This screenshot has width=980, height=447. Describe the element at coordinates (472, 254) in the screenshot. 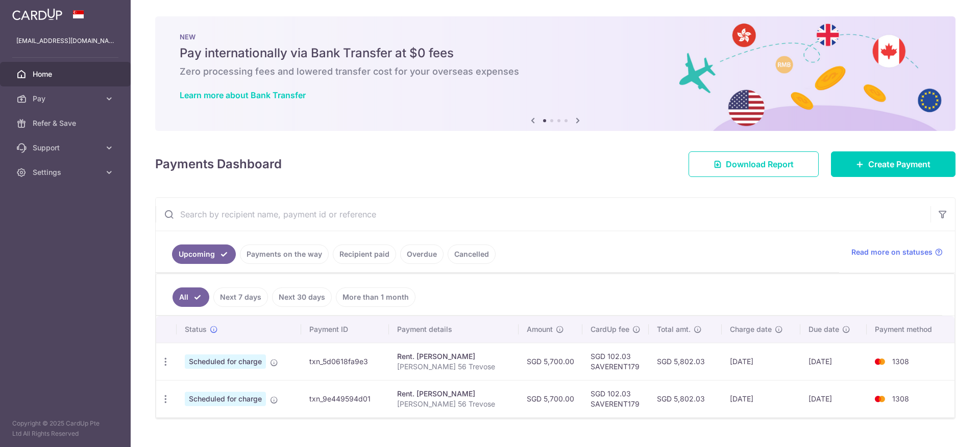

I see `a: Cancelled` at that location.